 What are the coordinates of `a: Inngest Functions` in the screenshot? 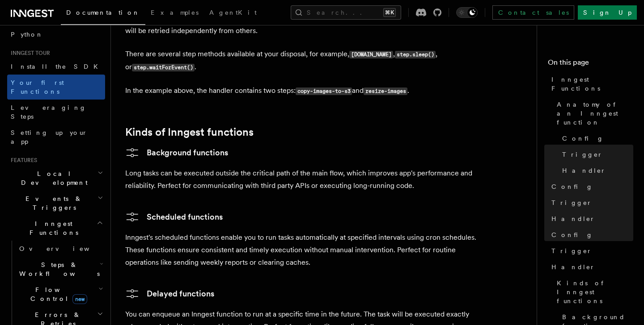 It's located at (591, 84).